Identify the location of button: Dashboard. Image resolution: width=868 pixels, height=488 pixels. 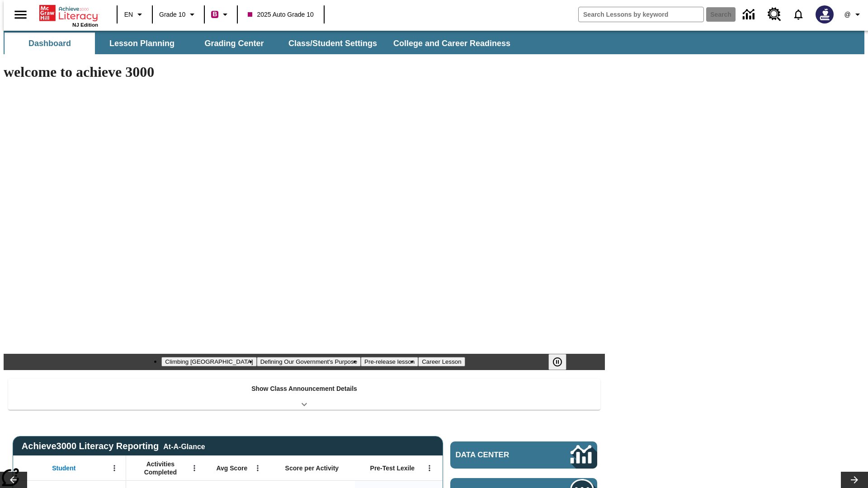
(50, 43).